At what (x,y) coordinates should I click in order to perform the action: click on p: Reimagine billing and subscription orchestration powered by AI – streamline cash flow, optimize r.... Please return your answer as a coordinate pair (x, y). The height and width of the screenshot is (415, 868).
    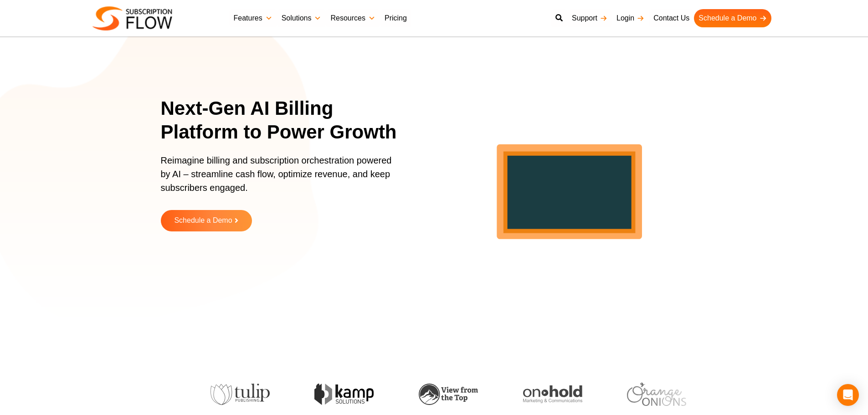
    Looking at the image, I should click on (279, 179).